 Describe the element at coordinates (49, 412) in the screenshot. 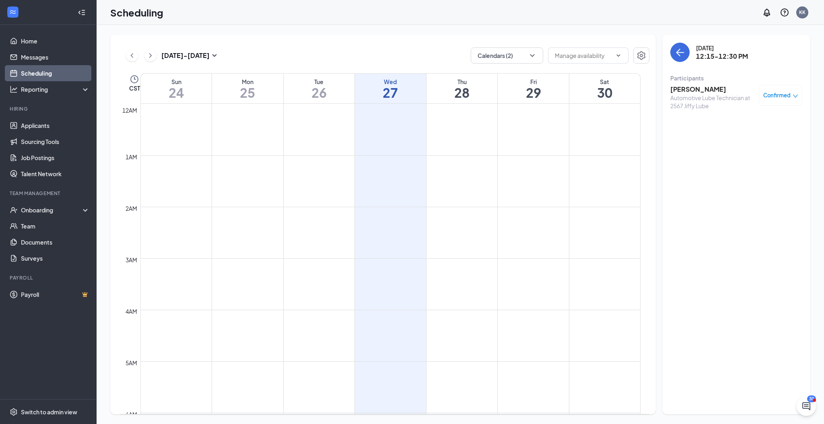

I see `div: Switch to admin view` at that location.